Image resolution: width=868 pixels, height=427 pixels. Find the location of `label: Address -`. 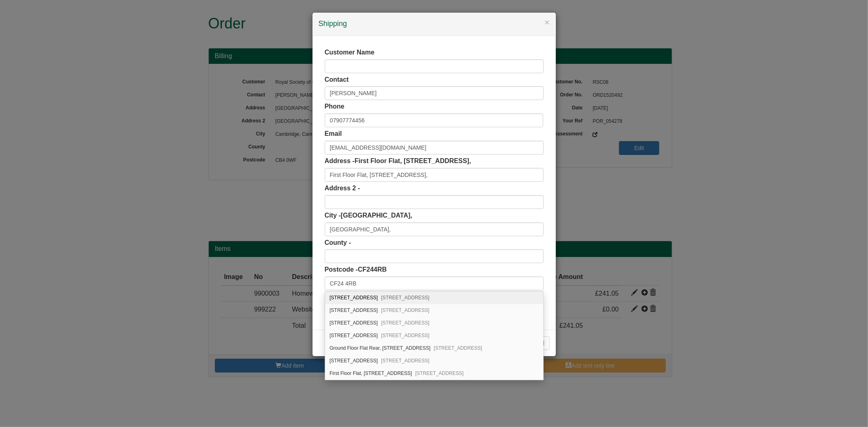

label: Address - is located at coordinates (398, 161).